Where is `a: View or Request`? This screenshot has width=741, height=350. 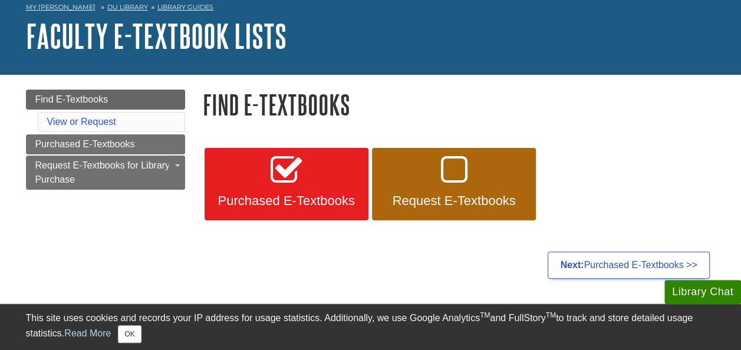
a: View or Request is located at coordinates (81, 121).